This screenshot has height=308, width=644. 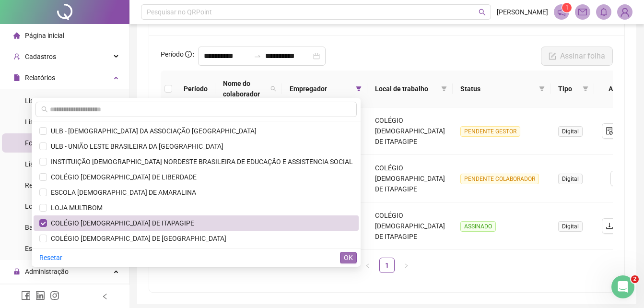 I want to click on span: Período, so click(x=172, y=54).